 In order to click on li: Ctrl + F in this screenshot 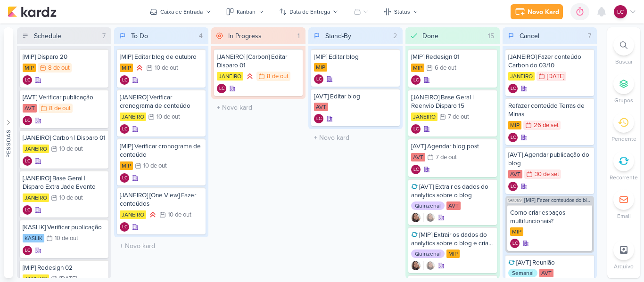, I will do `click(624, 51)`.